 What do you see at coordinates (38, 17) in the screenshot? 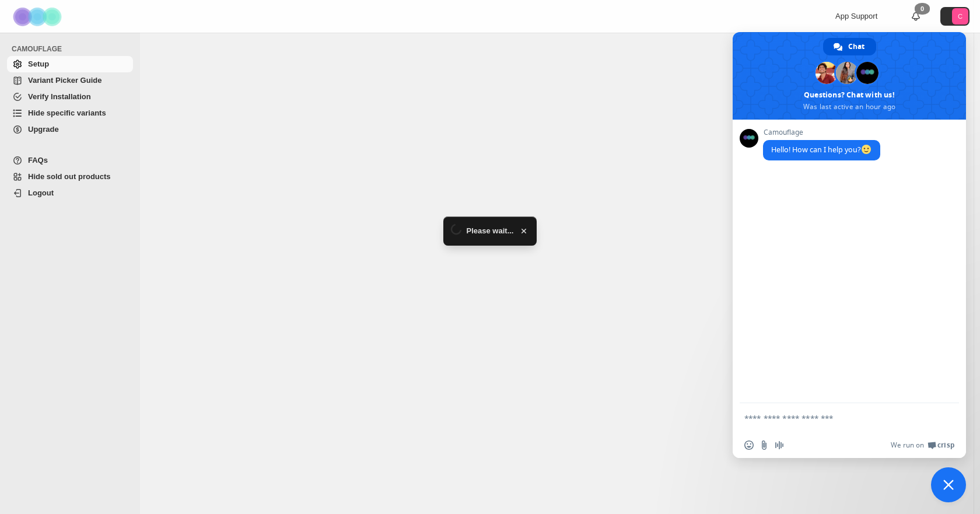
I see `img: Camouflage` at bounding box center [38, 17].